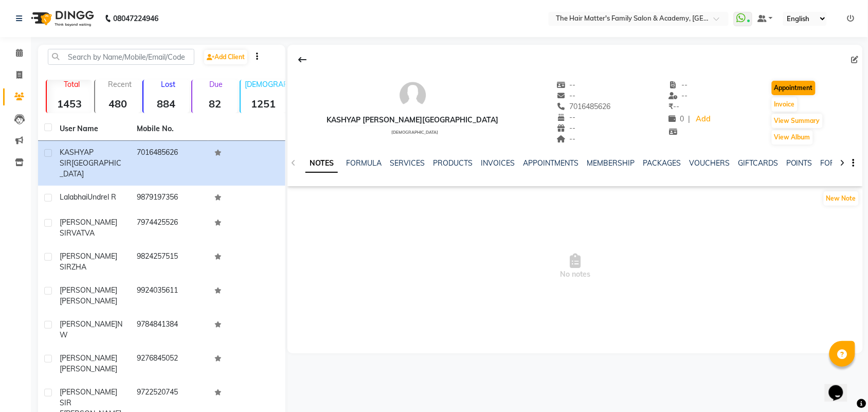 This screenshot has width=868, height=412. Describe the element at coordinates (799, 163) in the screenshot. I see `a: POINTS` at that location.